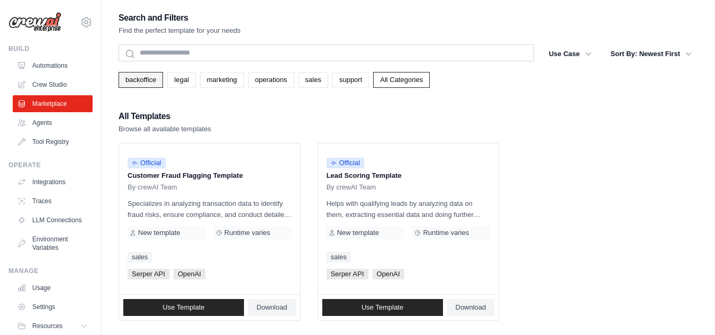 This screenshot has height=335, width=715. What do you see at coordinates (179, 18) in the screenshot?
I see `h2: Search and Filters` at bounding box center [179, 18].